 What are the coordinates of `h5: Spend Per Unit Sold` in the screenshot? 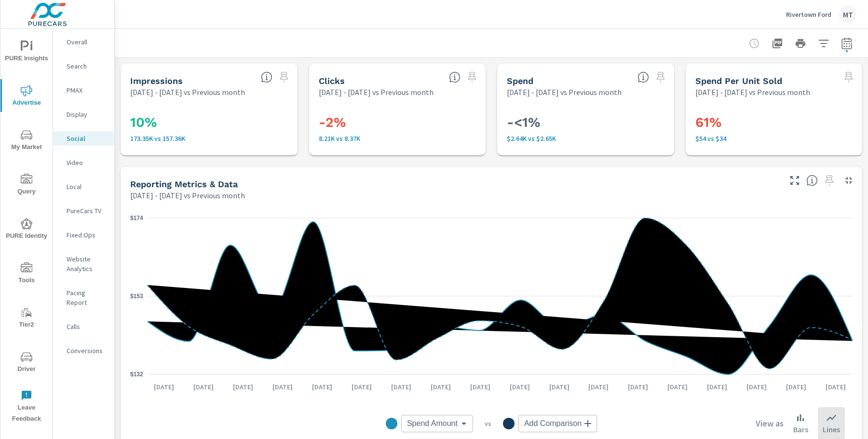 It's located at (738, 80).